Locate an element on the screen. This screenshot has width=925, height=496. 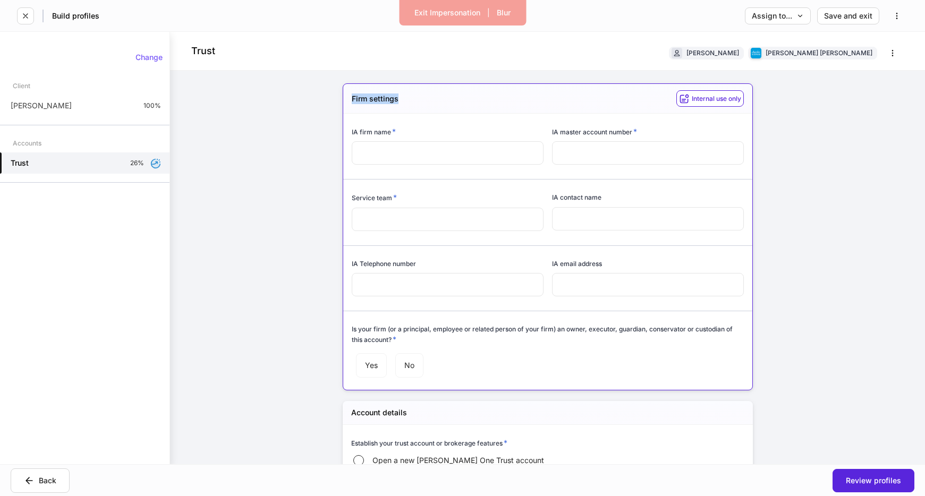
p: 26% is located at coordinates (137, 163).